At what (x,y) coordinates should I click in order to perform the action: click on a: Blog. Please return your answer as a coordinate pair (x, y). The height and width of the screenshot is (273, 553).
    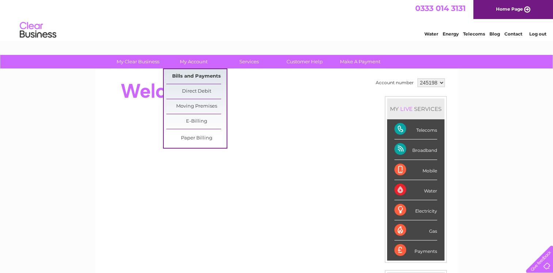
    Looking at the image, I should click on (495, 34).